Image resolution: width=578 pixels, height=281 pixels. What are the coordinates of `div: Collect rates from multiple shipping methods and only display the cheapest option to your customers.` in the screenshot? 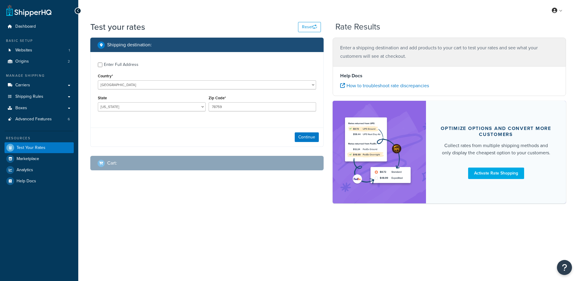 It's located at (496, 149).